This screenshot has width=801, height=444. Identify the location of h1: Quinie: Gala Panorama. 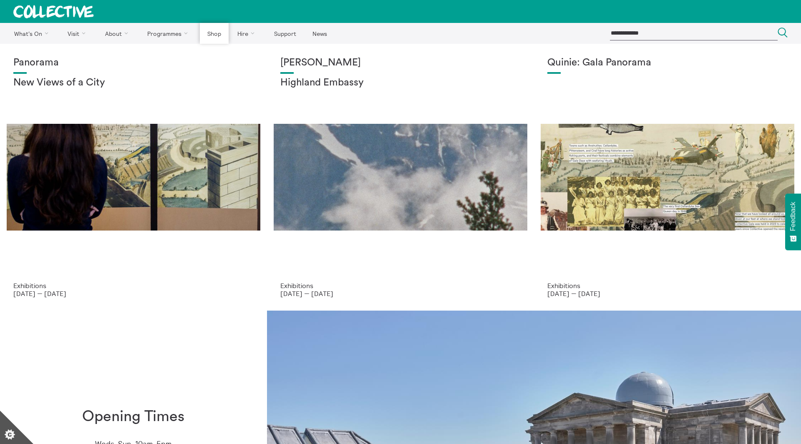
(668, 63).